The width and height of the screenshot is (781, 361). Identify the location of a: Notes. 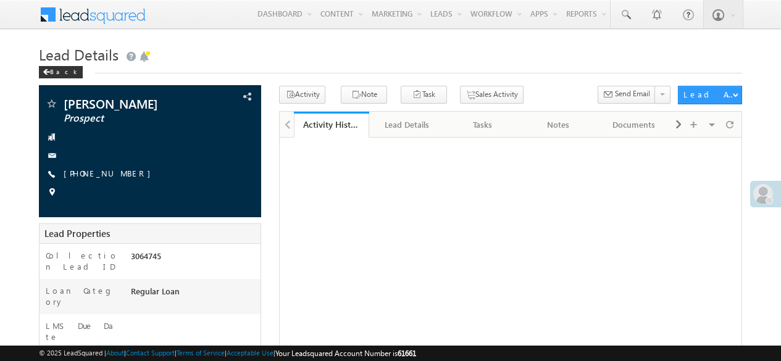
(559, 125).